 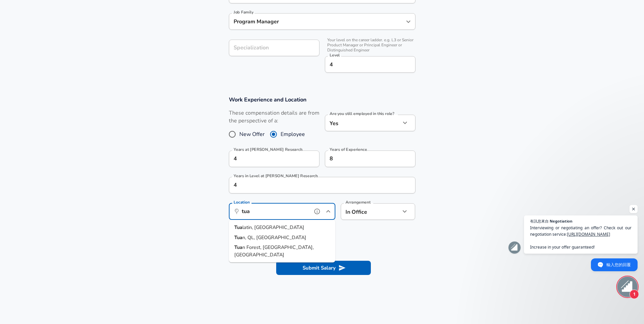 I want to click on label: Years of Experience, so click(x=348, y=150).